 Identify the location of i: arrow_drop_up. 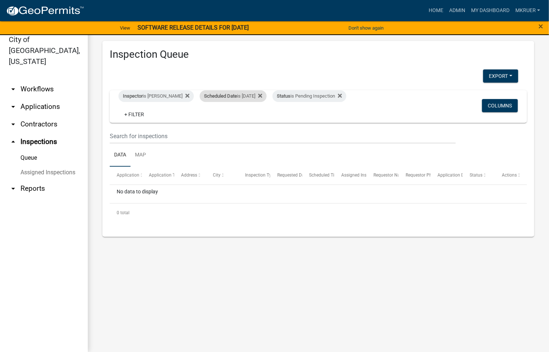
(13, 142).